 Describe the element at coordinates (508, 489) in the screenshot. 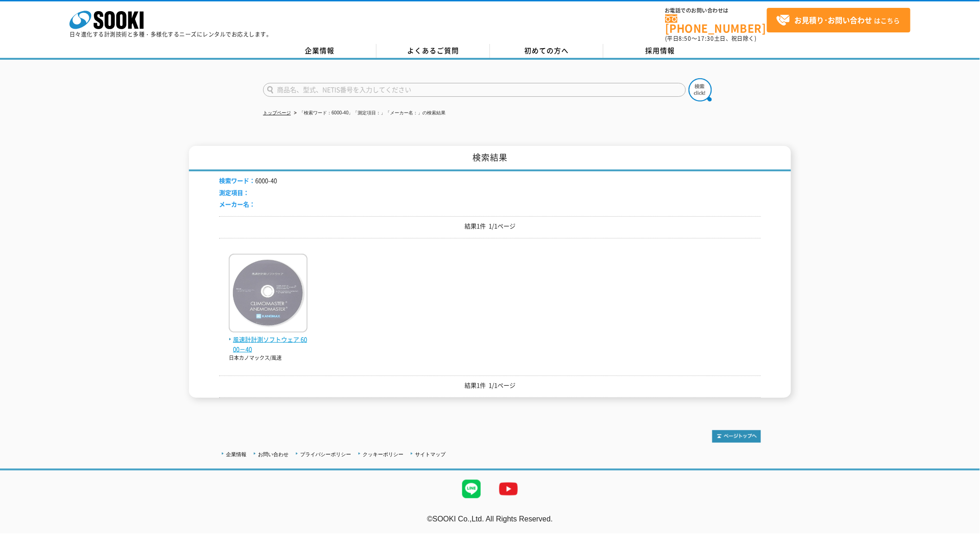

I see `img: YouTube` at that location.